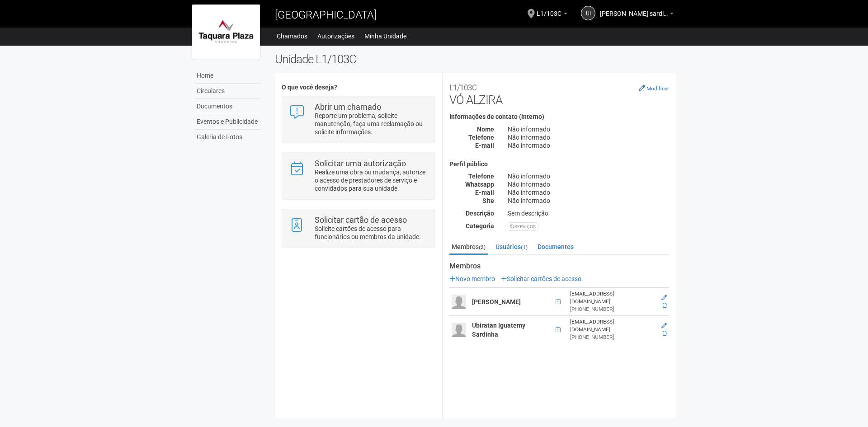 The width and height of the screenshot is (868, 427). Describe the element at coordinates (463, 88) in the screenshot. I see `small: L1/103C` at that location.